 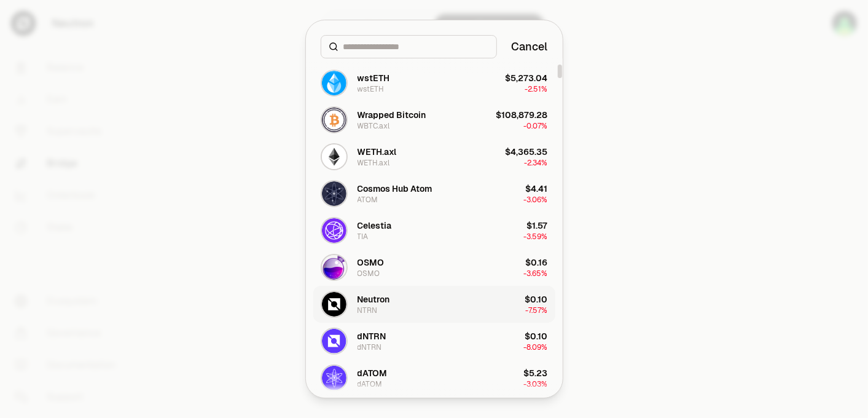 What do you see at coordinates (368, 200) in the screenshot?
I see `div: ATOM` at bounding box center [368, 200].